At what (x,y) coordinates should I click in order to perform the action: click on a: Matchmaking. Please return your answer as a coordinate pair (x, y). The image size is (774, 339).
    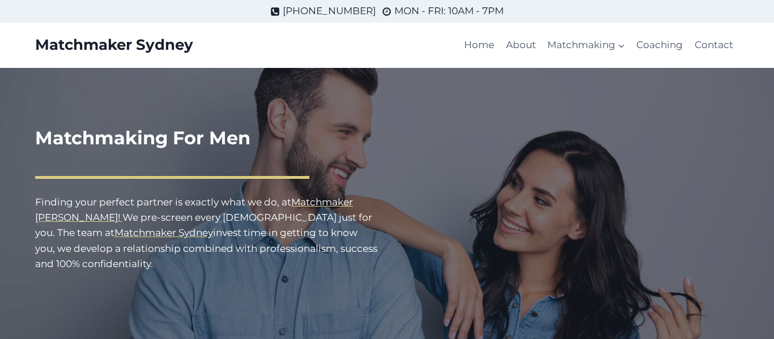
    Looking at the image, I should click on (586, 45).